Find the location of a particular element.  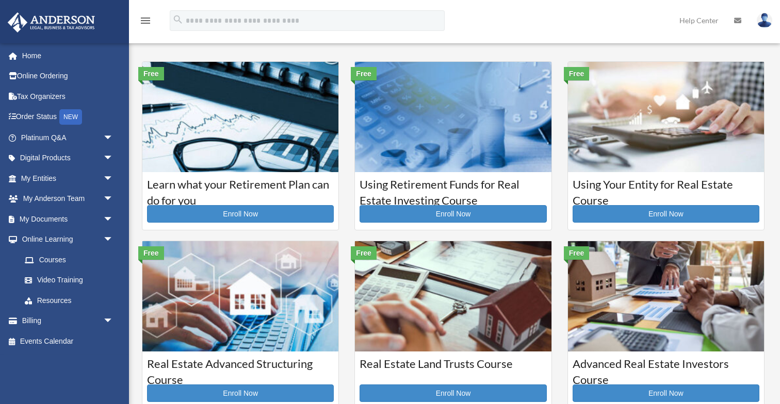

h3: Using Retirement Funds for Real Estate Investing Course is located at coordinates (453, 190).